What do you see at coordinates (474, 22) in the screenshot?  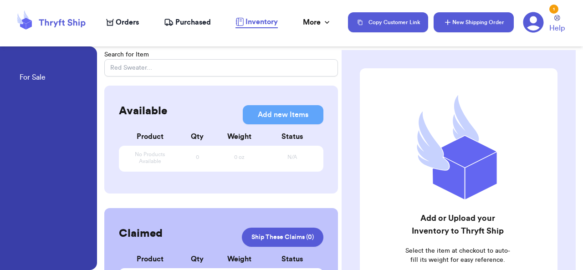 I see `button: New Shipping Order` at bounding box center [474, 22].